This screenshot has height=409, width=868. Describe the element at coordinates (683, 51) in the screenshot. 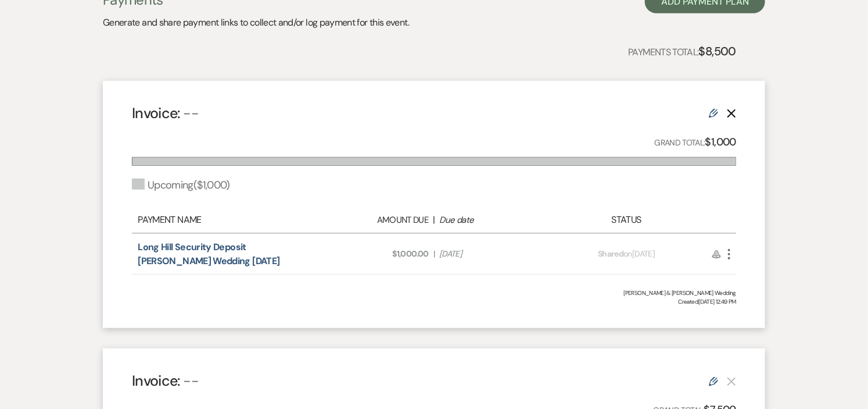

I see `p: Payments Total:` at that location.